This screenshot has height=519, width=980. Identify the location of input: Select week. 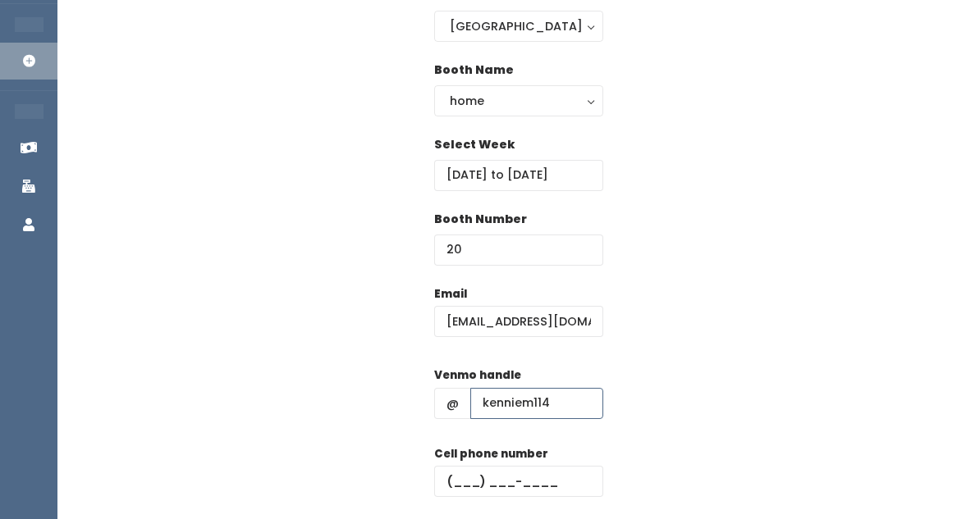
(519, 176).